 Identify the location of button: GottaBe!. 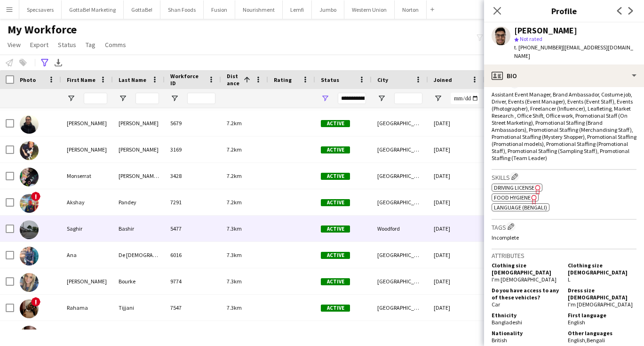
(142, 10).